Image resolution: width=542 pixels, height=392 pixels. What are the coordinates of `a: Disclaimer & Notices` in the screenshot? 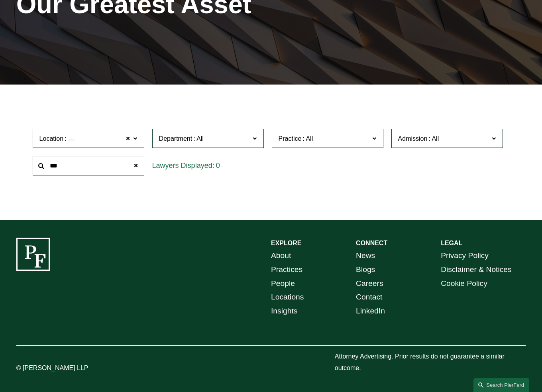 It's located at (477, 269).